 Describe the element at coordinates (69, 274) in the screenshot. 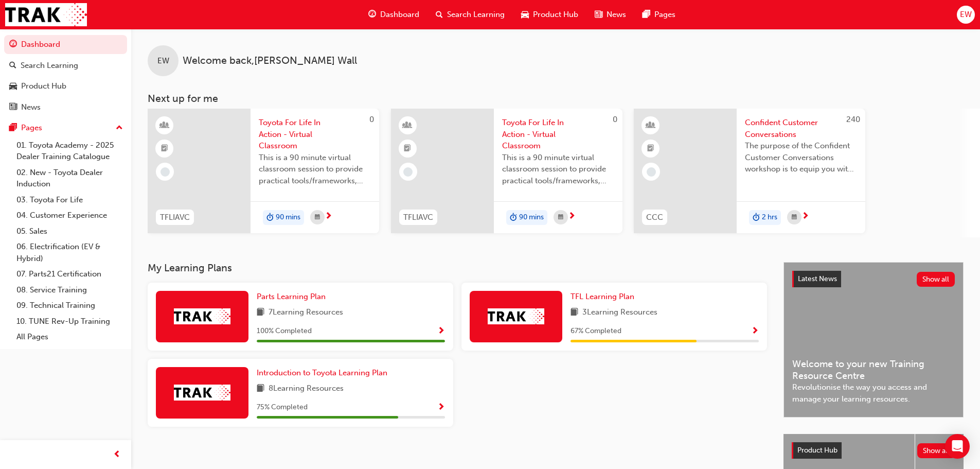

I see `a: 07. Parts21 Certification` at that location.